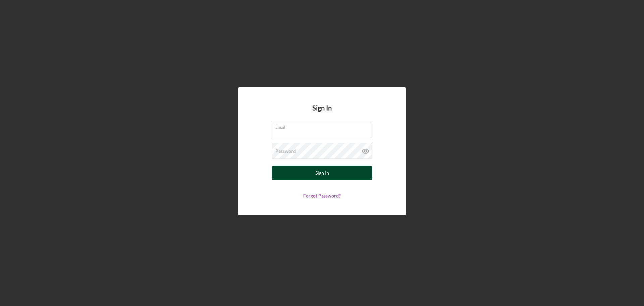  What do you see at coordinates (322, 173) in the screenshot?
I see `div: Sign In` at bounding box center [322, 173].